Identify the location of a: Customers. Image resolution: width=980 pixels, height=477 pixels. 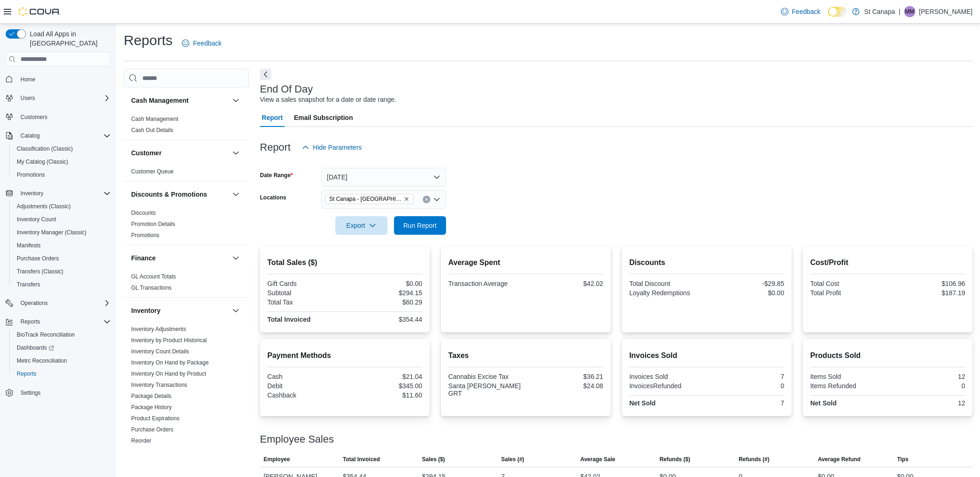
(34, 117).